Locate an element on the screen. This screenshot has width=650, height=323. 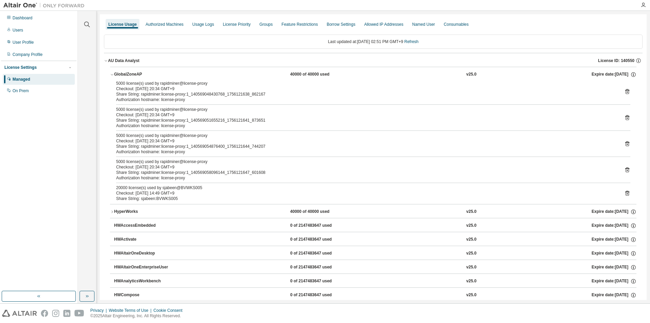
div: Authorized Machines is located at coordinates (165, 24).